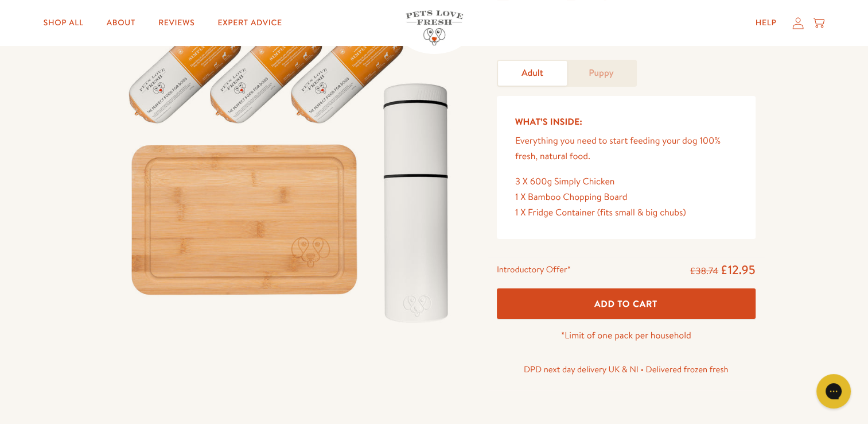 This screenshot has height=424, width=868. I want to click on button: Add To Cart, so click(626, 303).